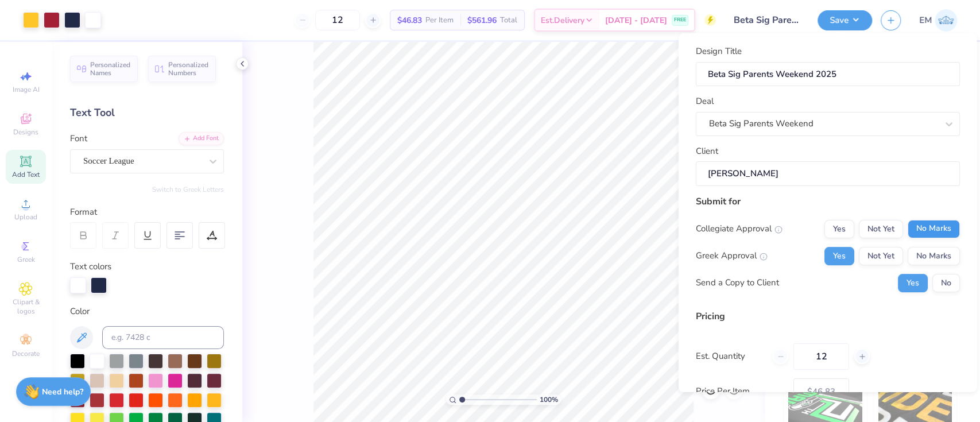 The image size is (980, 422). What do you see at coordinates (26, 89) in the screenshot?
I see `span: Image AI` at bounding box center [26, 89].